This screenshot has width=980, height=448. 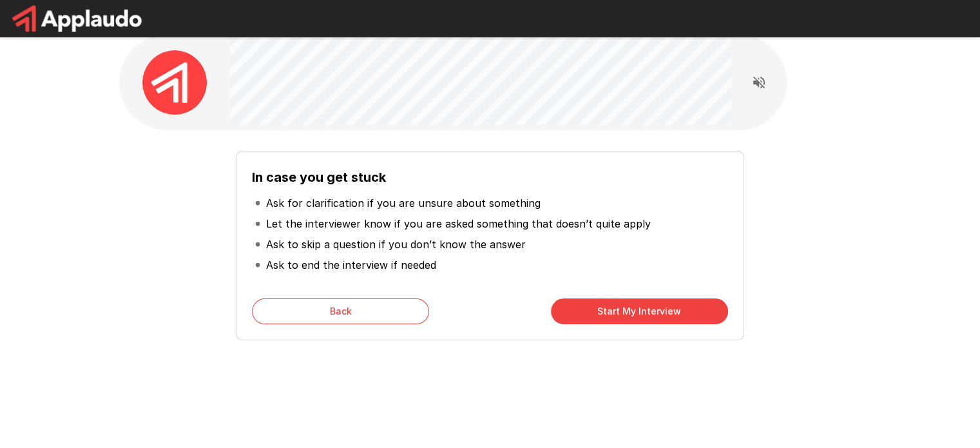 I want to click on img: applaudo_avatar.png, so click(x=175, y=83).